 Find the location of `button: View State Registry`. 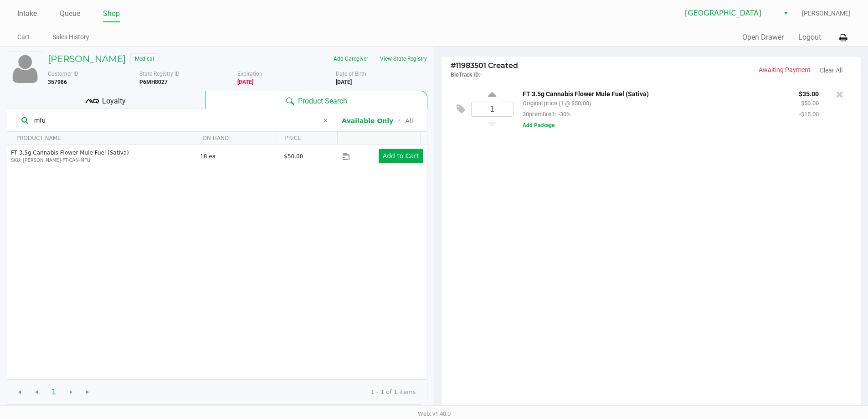

button: View State Registry is located at coordinates (400, 59).